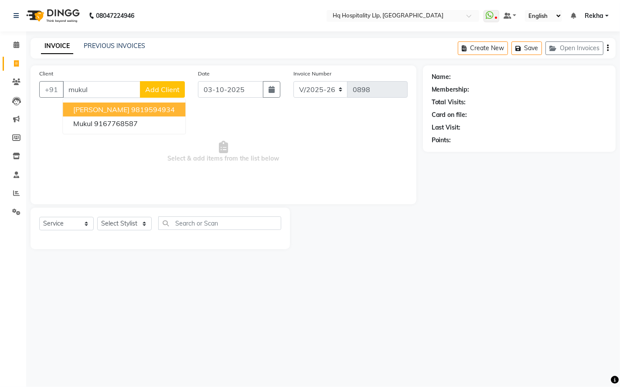 This screenshot has height=387, width=620. I want to click on label: Client, so click(46, 74).